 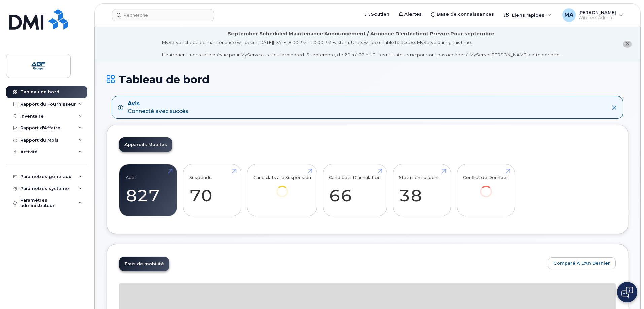 I want to click on img: Open chat, so click(x=627, y=292).